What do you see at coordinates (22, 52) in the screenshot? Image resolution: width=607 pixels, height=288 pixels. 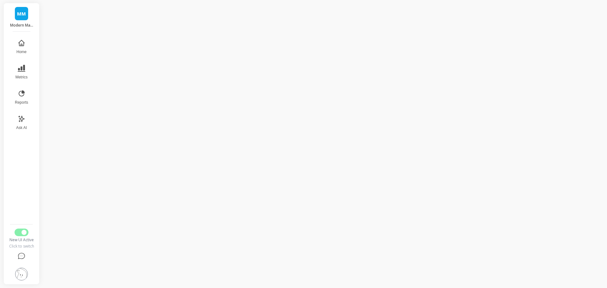 I see `span: Home` at bounding box center [22, 52].